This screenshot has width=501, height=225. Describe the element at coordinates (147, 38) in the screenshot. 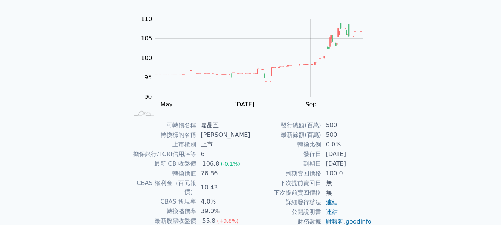

I see `tspan: 105` at that location.